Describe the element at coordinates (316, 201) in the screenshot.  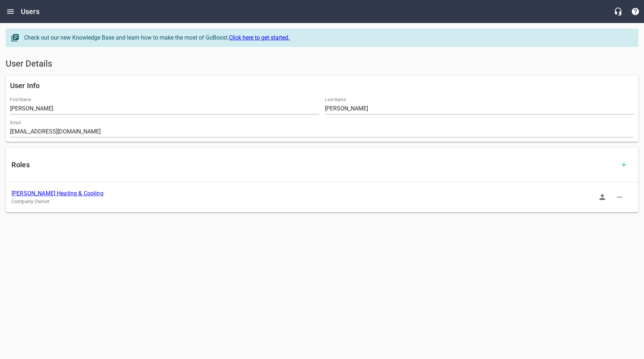
I see `p: Company Owner` at that location.